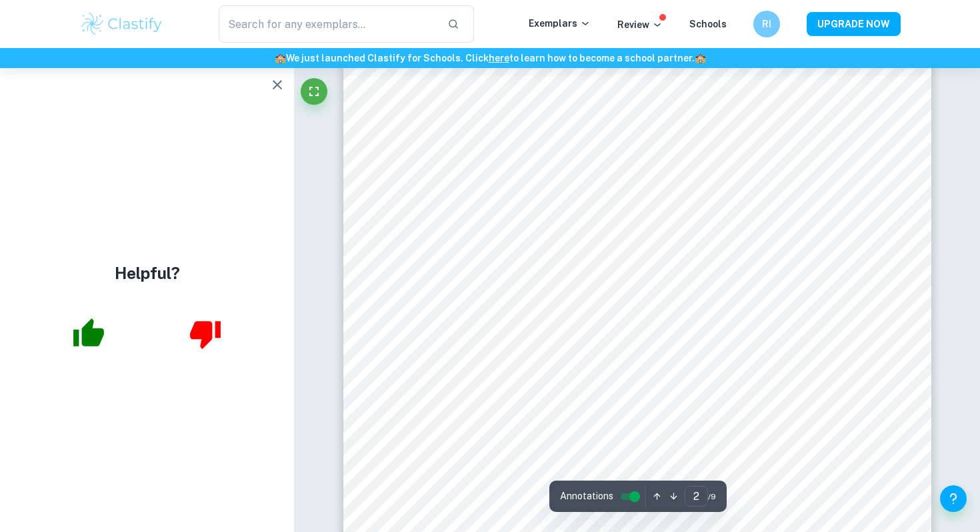 This screenshot has height=532, width=980. I want to click on input: Search for any exemplars..., so click(328, 24).